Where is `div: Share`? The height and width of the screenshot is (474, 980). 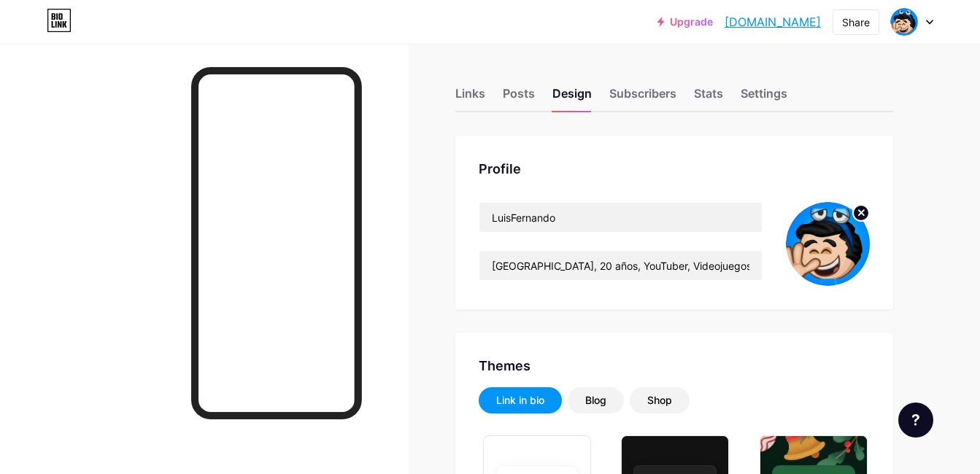 div: Share is located at coordinates (856, 22).